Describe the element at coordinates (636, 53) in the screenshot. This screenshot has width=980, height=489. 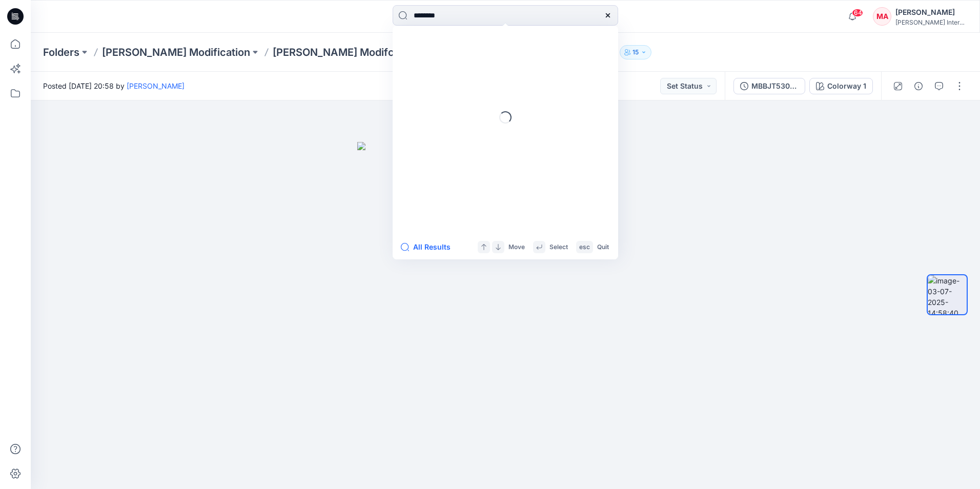
I see `button: 15` at that location.